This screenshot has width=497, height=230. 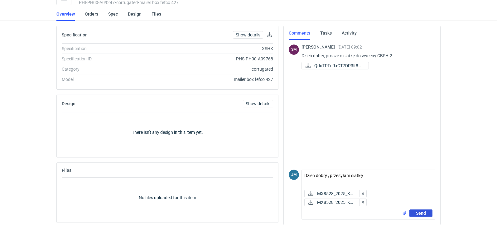 I want to click on a: Tasks, so click(x=326, y=33).